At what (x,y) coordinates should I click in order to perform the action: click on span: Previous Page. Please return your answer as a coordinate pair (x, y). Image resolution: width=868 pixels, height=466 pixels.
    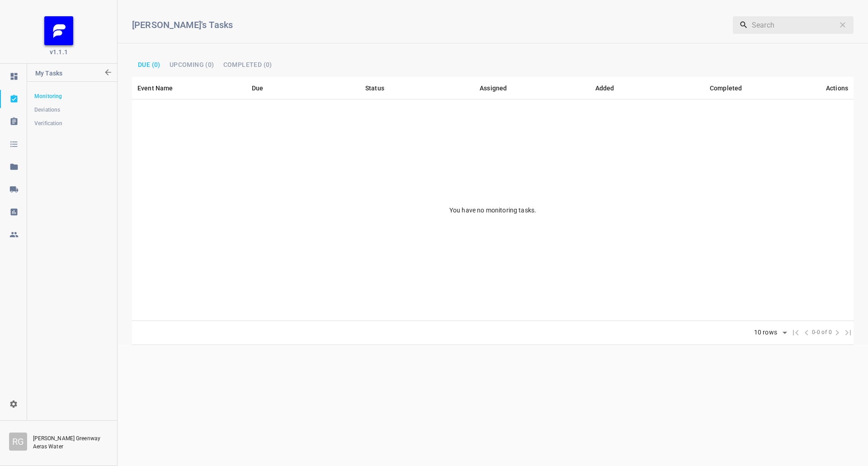
    Looking at the image, I should click on (807, 333).